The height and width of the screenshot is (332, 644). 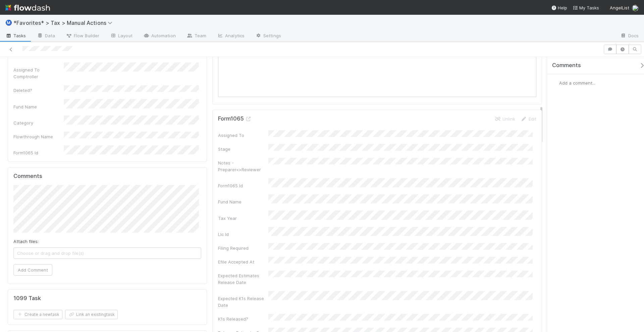 What do you see at coordinates (38, 123) in the screenshot?
I see `div: Category` at bounding box center [38, 123].